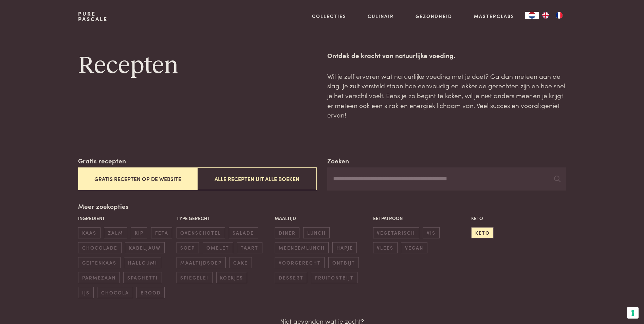  Describe the element at coordinates (102, 161) in the screenshot. I see `label: Gratis recepten` at that location.